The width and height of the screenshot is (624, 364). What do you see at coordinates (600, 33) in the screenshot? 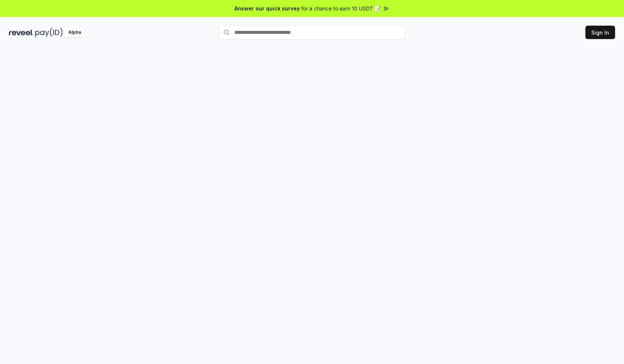
I see `button: Sign In` at bounding box center [600, 33].